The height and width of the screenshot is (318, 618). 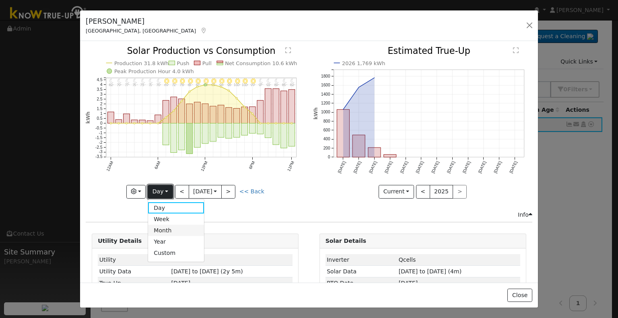 I want to click on text: 800, so click(x=327, y=121).